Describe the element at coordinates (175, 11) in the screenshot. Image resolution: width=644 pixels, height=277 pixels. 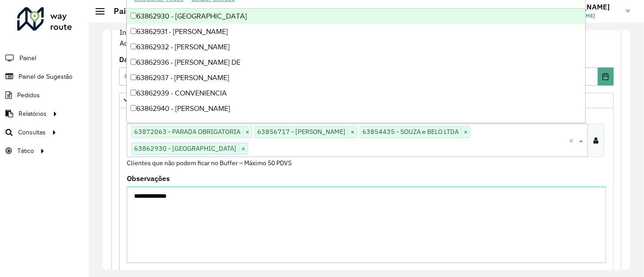
I see `h2: Painel de Sugestão - Editar registro` at that location.